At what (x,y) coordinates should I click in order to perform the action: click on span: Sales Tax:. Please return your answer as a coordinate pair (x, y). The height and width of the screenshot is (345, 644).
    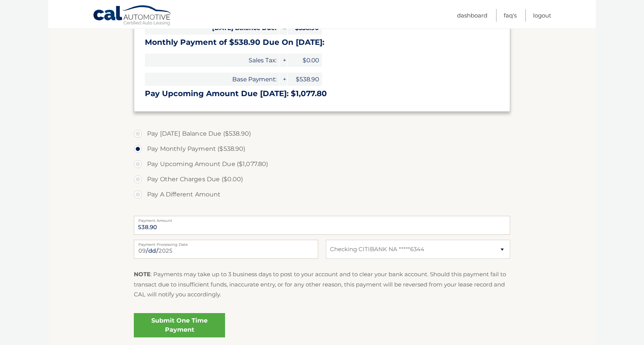
    Looking at the image, I should click on (212, 60).